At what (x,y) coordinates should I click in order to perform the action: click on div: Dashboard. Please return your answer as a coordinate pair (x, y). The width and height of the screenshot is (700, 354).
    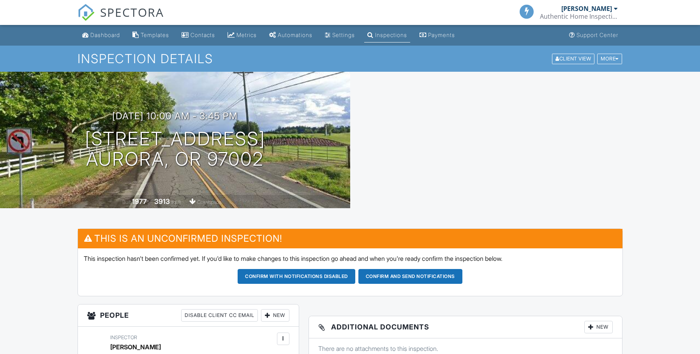
    Looking at the image, I should click on (105, 35).